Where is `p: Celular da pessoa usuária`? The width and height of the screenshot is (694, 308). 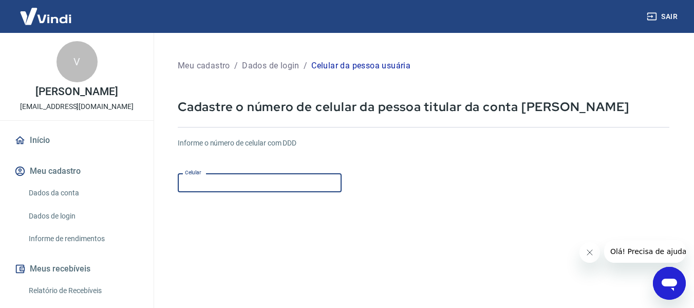 p: Celular da pessoa usuária is located at coordinates (361, 66).